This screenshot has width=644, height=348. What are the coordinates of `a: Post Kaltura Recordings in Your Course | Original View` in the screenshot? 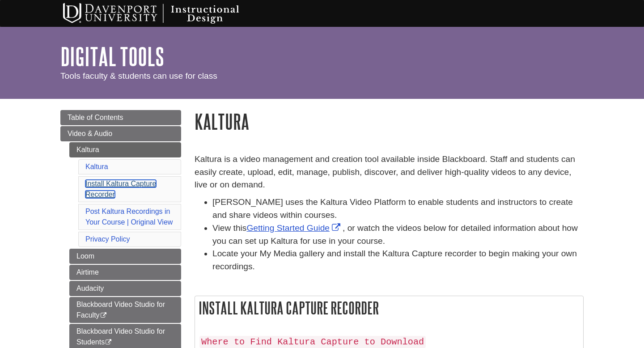 It's located at (129, 216).